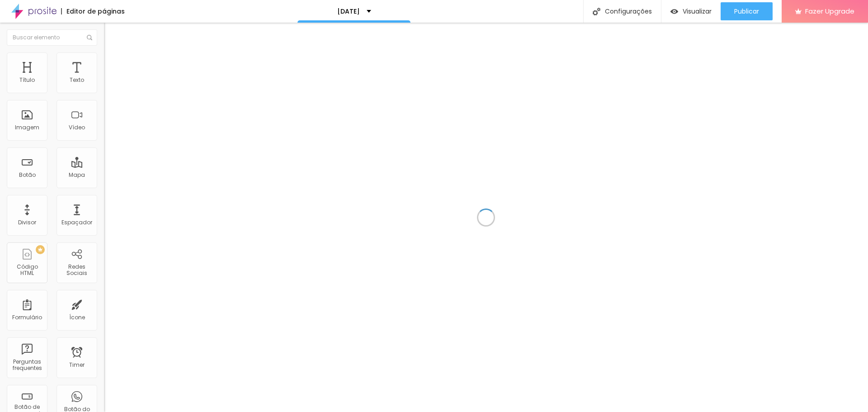 The height and width of the screenshot is (412, 868). I want to click on div: Formulário, so click(27, 318).